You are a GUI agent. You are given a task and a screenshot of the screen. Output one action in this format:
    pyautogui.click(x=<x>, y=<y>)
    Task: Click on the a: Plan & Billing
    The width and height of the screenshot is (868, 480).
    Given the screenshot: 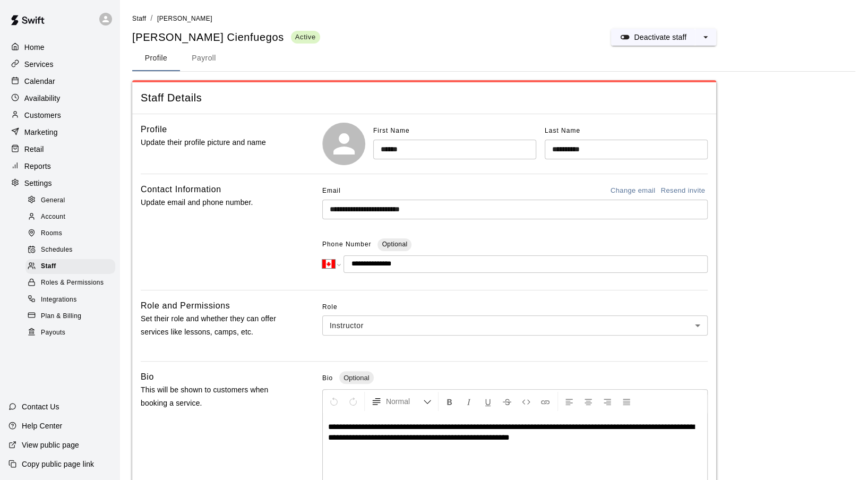 What is the action you would take?
    pyautogui.click(x=73, y=316)
    